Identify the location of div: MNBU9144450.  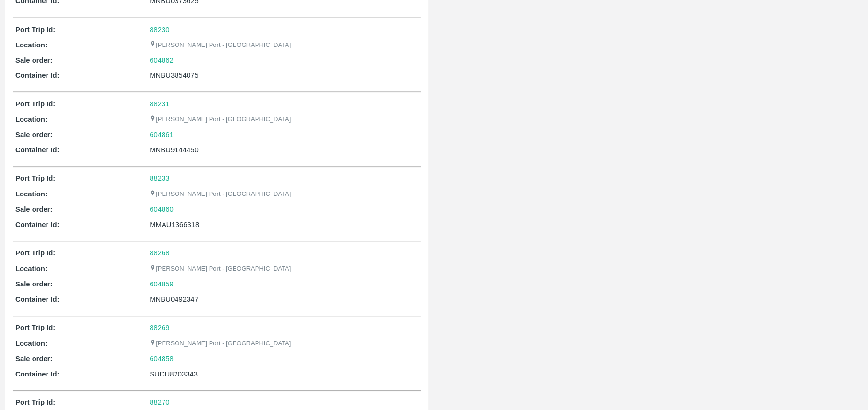
(284, 151).